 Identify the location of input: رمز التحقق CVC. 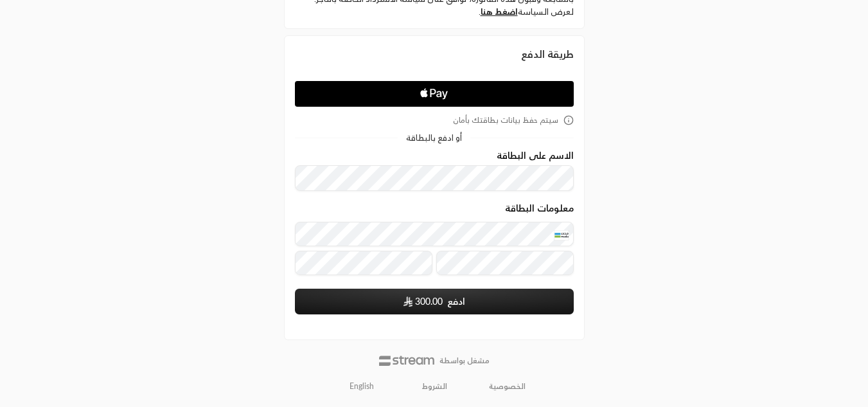
(505, 263).